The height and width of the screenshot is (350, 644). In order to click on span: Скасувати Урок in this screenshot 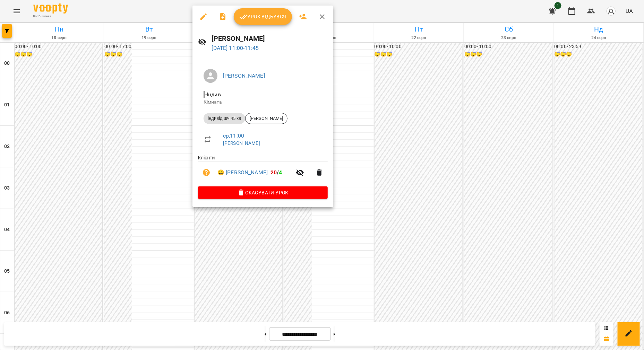, I will do `click(263, 193)`.